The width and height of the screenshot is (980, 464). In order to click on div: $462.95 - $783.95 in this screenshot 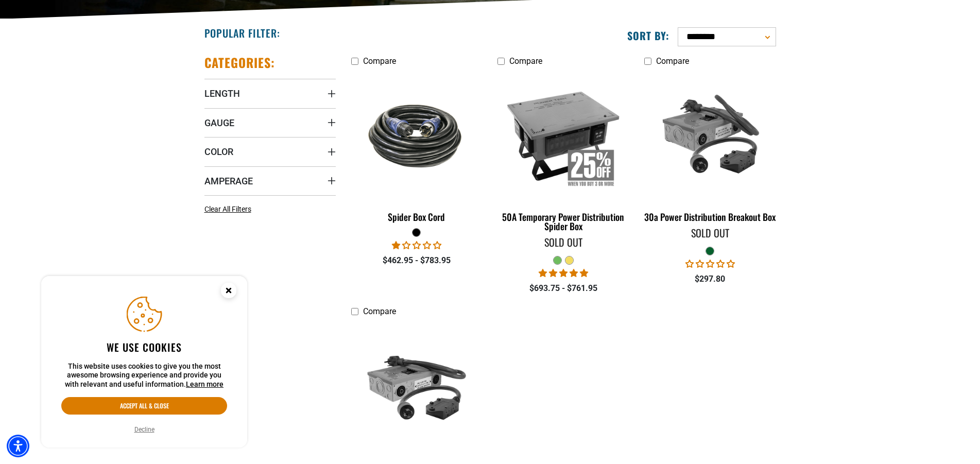, I will do `click(417, 261)`.